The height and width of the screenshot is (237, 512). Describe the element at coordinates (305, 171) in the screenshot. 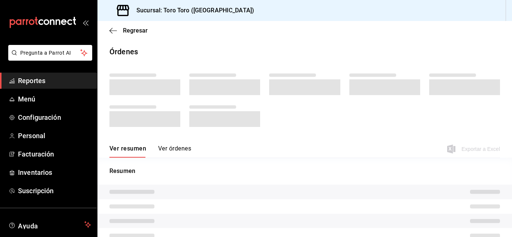

I see `p: Resumen` at that location.